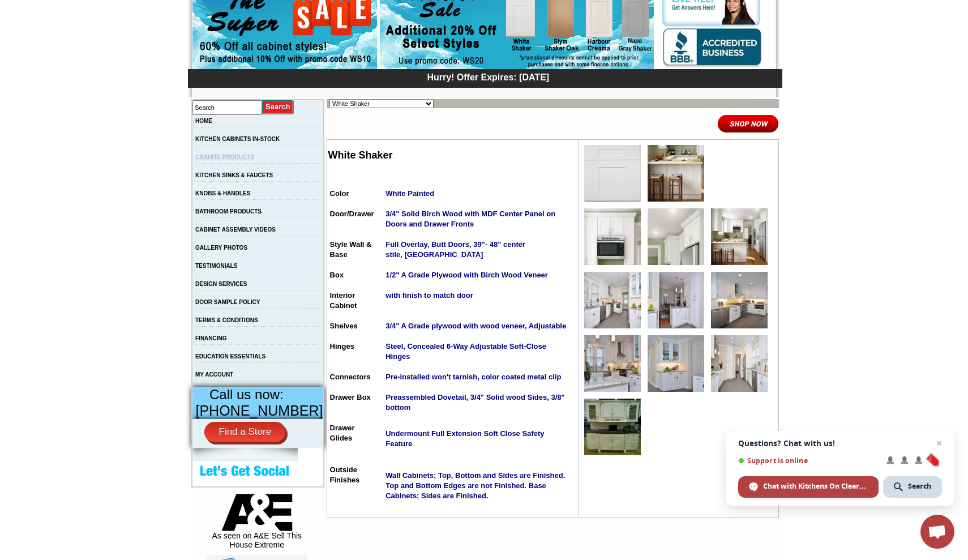 This screenshot has width=968, height=560. I want to click on span: Door/Drawer, so click(352, 214).